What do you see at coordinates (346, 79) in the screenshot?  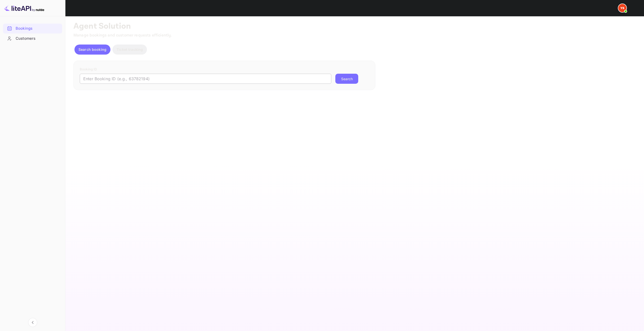 I see `button: Search` at bounding box center [346, 79].